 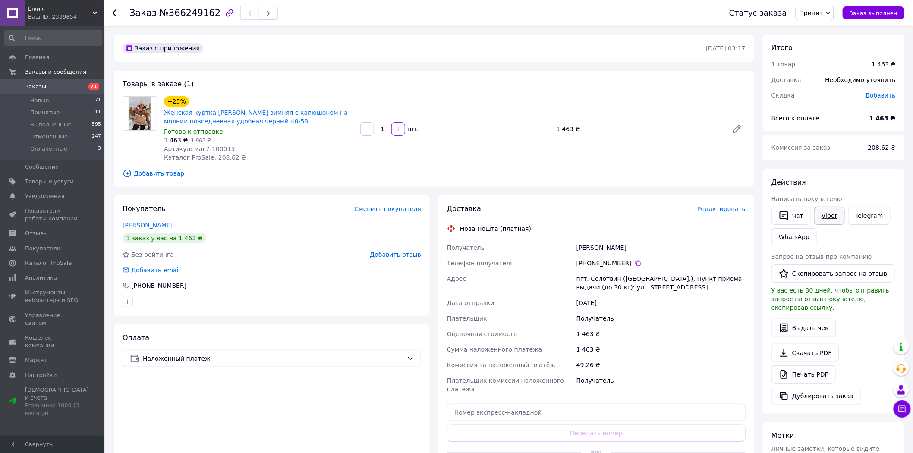 I want to click on span: Покупатели, so click(x=43, y=249).